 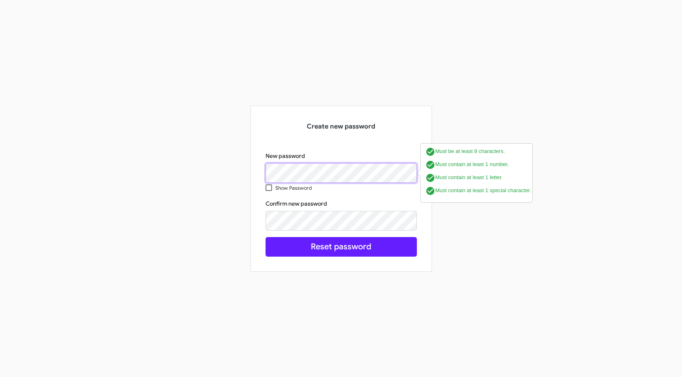 What do you see at coordinates (479, 152) in the screenshot?
I see `label: Must be at least 8 characters.` at bounding box center [479, 152].